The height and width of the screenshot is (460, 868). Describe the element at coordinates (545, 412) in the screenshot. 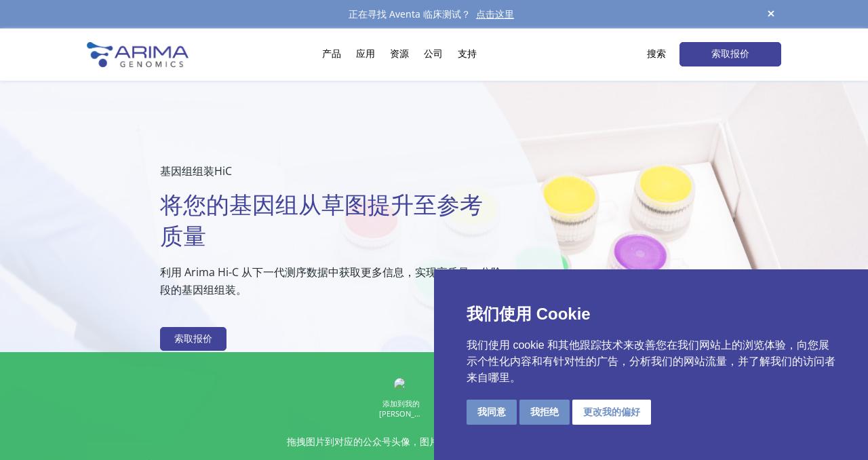

I see `font: 我拒绝` at that location.